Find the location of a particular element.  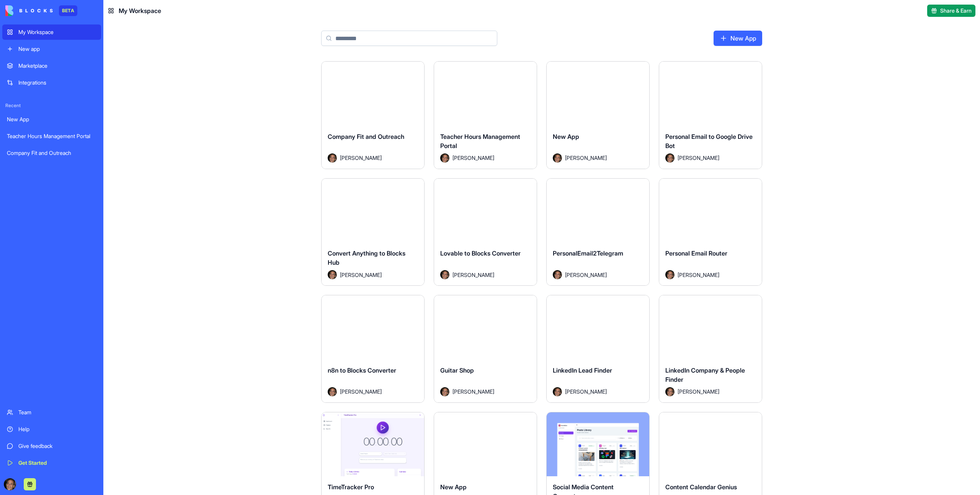

div: Marketplace is located at coordinates (57, 66).